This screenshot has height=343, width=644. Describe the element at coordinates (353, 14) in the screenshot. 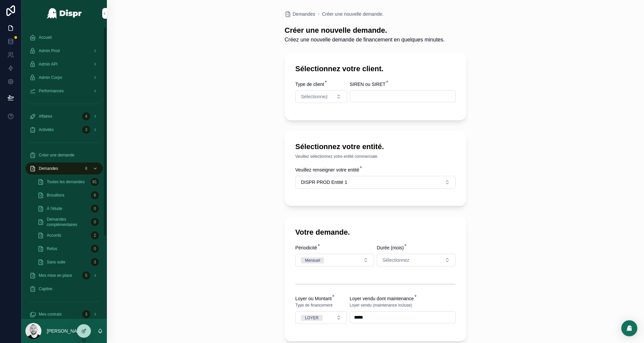

I see `a: Créer une nouvelle demande.` at that location.